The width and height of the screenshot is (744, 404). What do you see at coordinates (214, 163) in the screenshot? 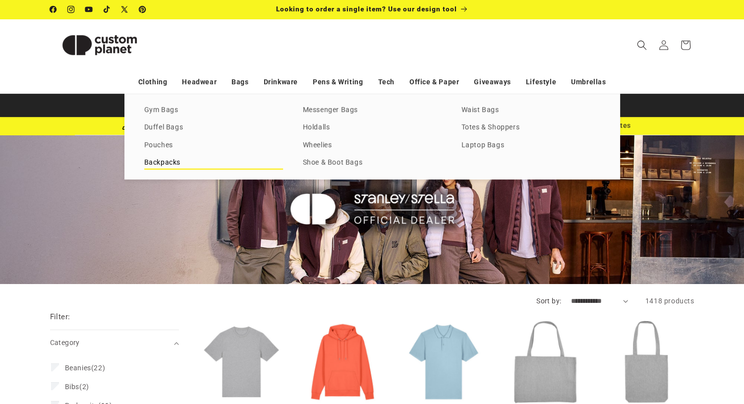
I see `a: Backpacks` at bounding box center [214, 163].